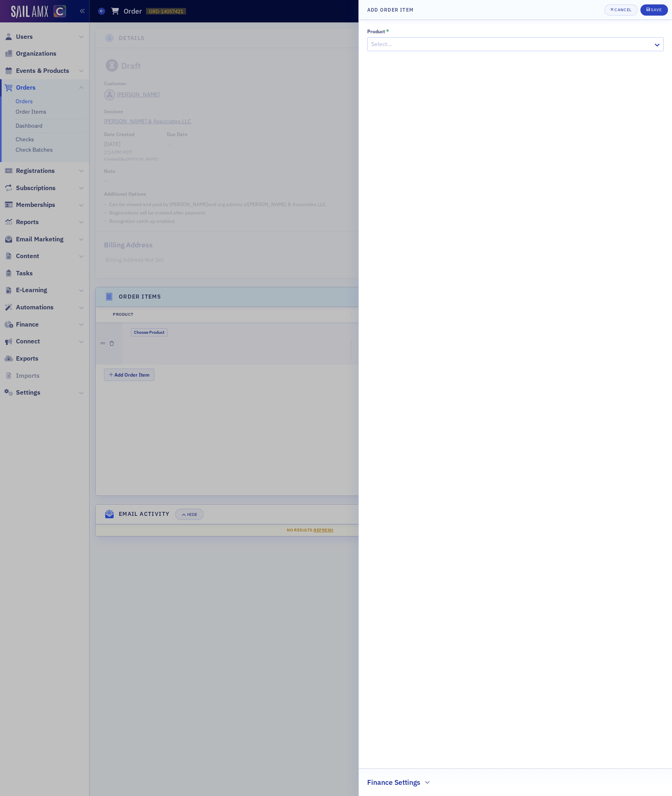  What do you see at coordinates (394, 783) in the screenshot?
I see `h2: Finance Settings` at bounding box center [394, 783].